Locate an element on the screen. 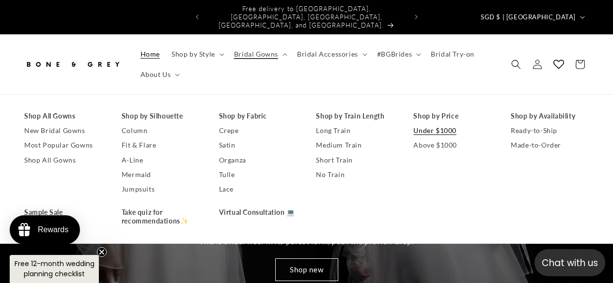 This screenshot has width=613, height=283. a: Jumpsuits is located at coordinates (160, 189).